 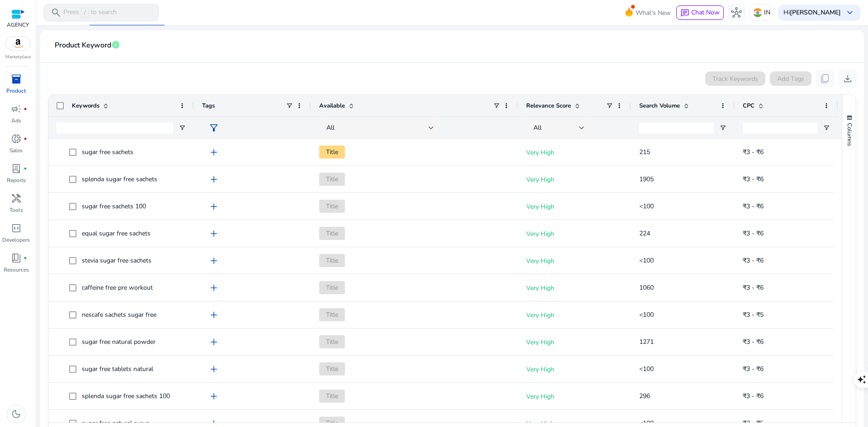 What do you see at coordinates (16, 109) in the screenshot?
I see `span: campaign` at bounding box center [16, 109].